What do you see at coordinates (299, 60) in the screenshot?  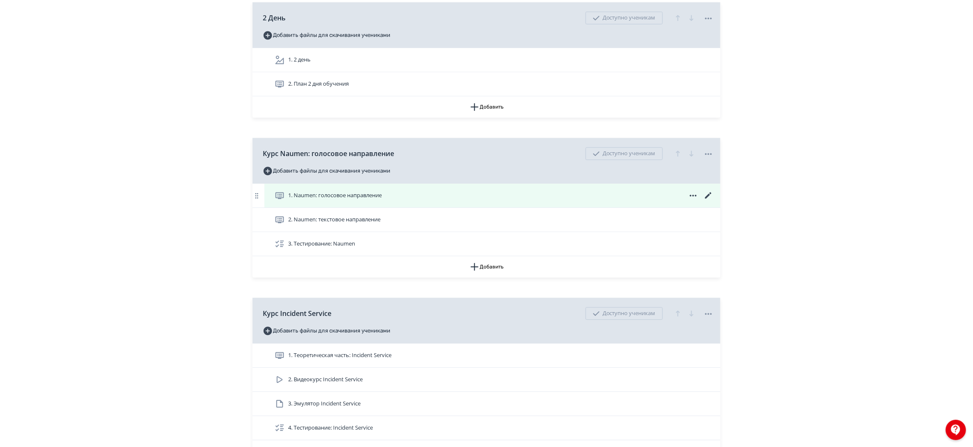 I see `span: 1. 2 день` at bounding box center [299, 60].